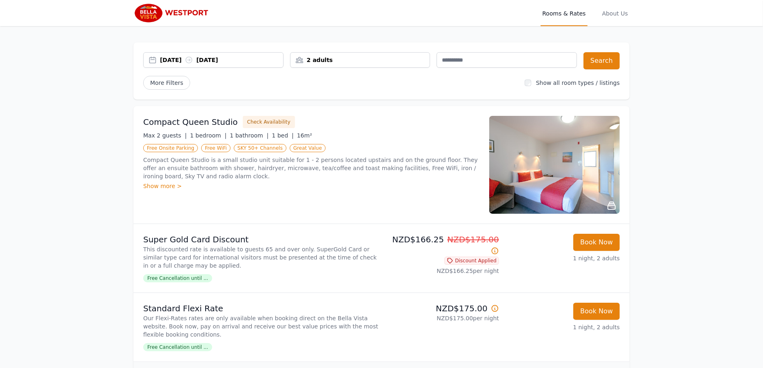 The width and height of the screenshot is (763, 368). Describe the element at coordinates (442, 308) in the screenshot. I see `p: NZD$175.00` at that location.